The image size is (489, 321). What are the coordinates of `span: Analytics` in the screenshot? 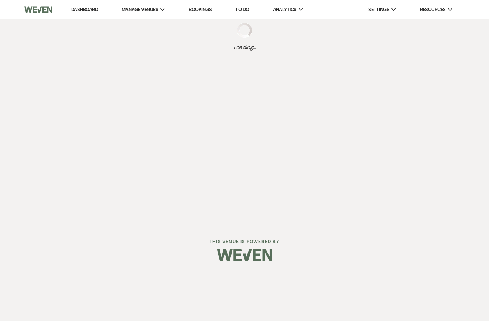 It's located at (285, 10).